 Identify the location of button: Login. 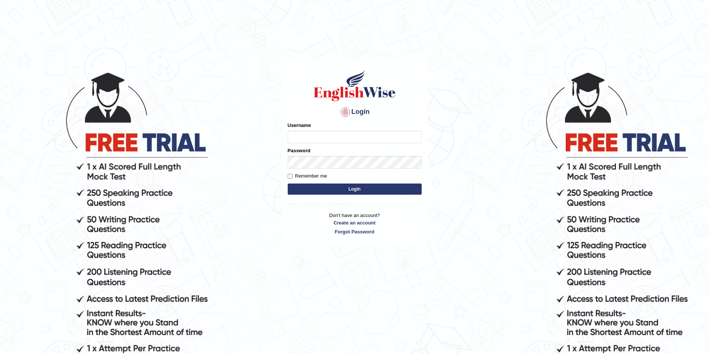
(355, 189).